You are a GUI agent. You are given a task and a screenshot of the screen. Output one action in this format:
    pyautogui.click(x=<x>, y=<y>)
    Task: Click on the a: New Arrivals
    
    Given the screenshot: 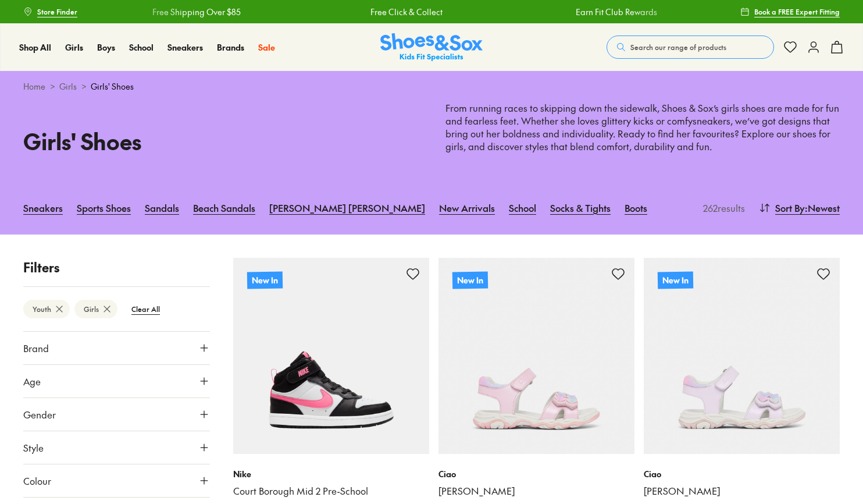 What is the action you would take?
    pyautogui.click(x=467, y=208)
    